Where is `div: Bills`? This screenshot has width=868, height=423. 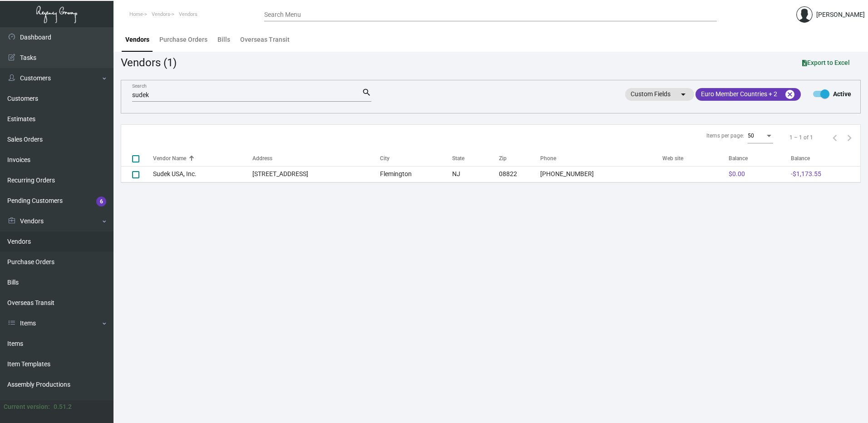
div: Bills is located at coordinates (224, 39).